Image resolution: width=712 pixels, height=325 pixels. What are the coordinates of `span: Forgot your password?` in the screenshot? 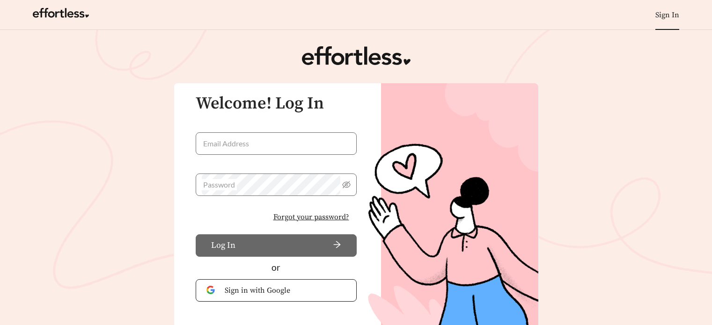 It's located at (311, 217).